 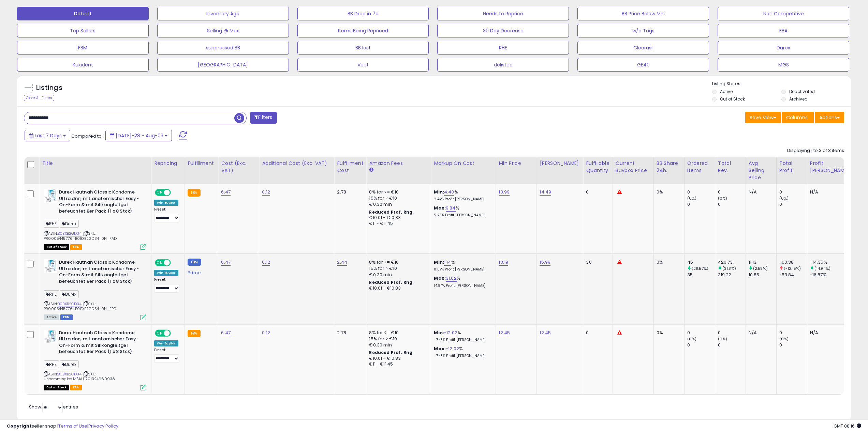 I want to click on div: Win BuyBox, so click(x=166, y=203).